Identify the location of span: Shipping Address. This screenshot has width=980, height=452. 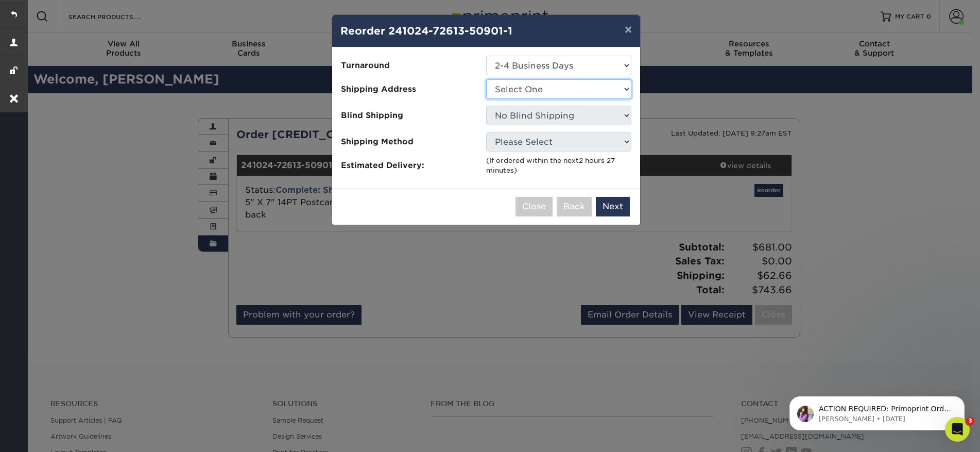
(410, 89).